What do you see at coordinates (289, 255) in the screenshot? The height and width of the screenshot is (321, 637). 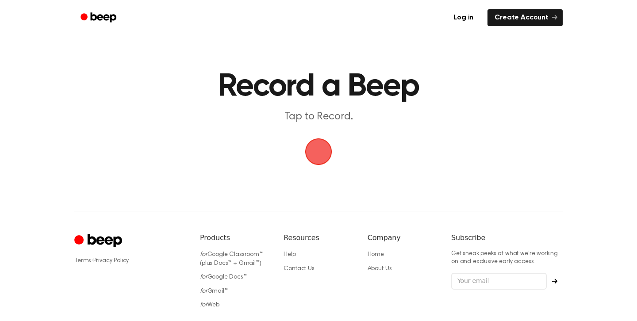 I see `a: Help` at bounding box center [289, 255].